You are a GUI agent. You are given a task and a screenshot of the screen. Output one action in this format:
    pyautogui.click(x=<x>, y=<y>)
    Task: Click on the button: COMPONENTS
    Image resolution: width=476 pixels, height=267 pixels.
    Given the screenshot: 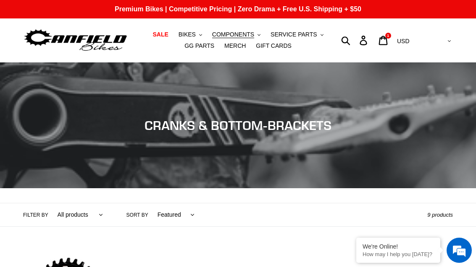 What is the action you would take?
    pyautogui.click(x=236, y=34)
    